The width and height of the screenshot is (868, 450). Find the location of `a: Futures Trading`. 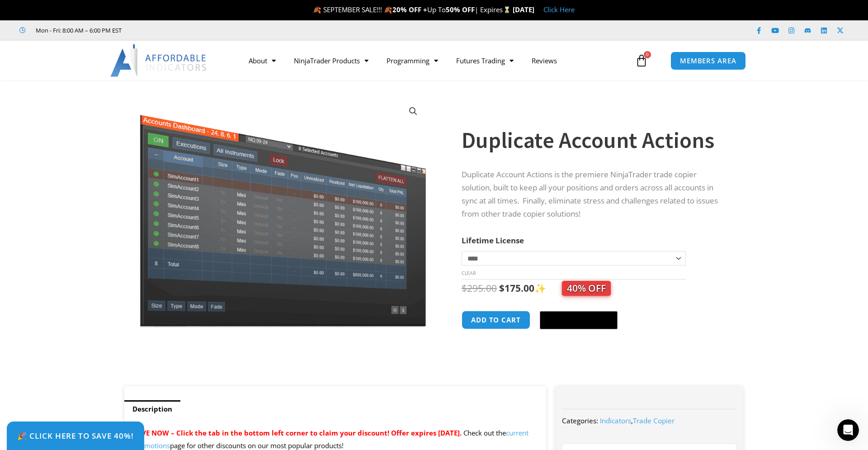

a: Futures Trading is located at coordinates (485, 60).